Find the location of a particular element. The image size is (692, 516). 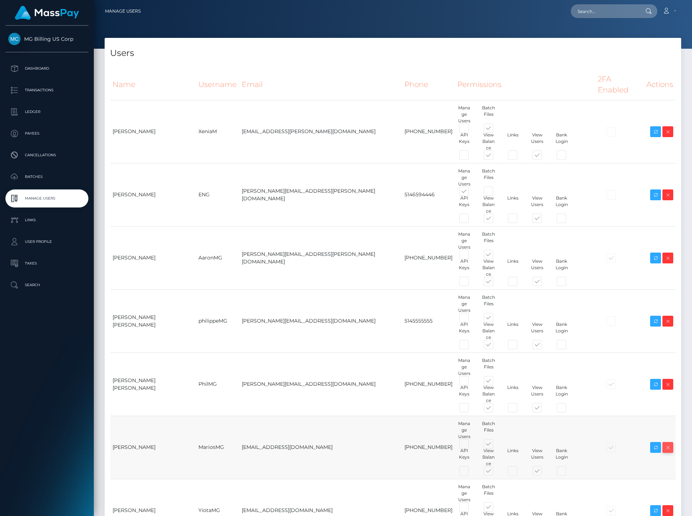

p: Taxes is located at coordinates (47, 263).